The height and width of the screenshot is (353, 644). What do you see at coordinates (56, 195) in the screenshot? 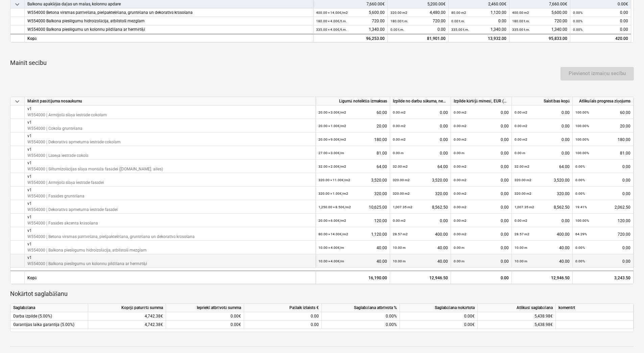
I see `p: W554000 | Fasādes gruntēšana` at bounding box center [56, 195].